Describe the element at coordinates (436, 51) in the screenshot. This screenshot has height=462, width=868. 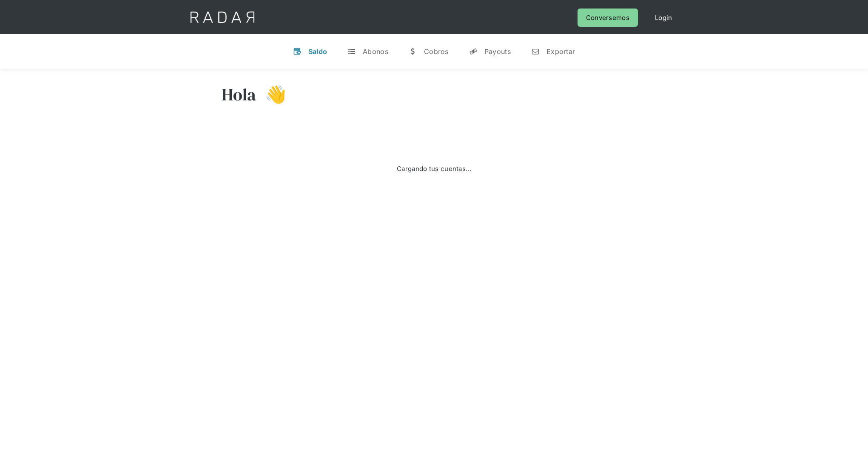
I see `div: Cobros` at that location.